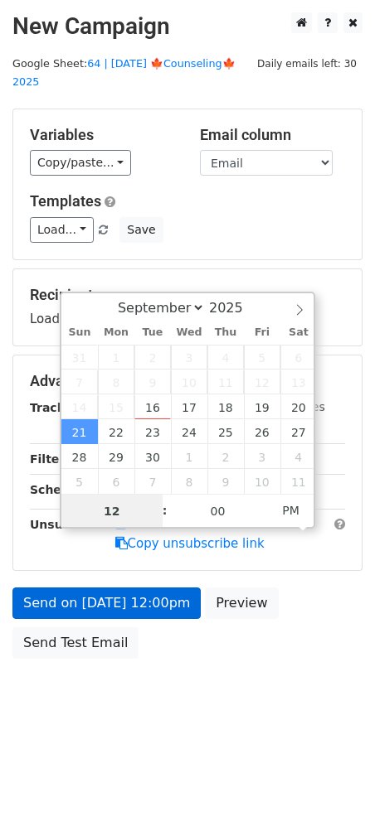 The height and width of the screenshot is (831, 375). Describe the element at coordinates (187, 27) in the screenshot. I see `h2: New Campaign` at that location.